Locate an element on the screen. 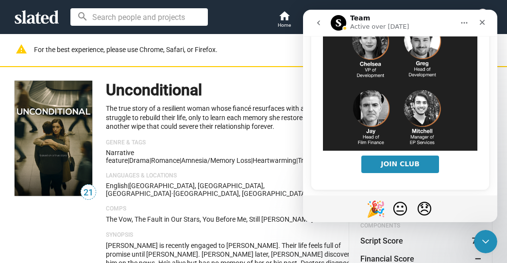 This screenshot has height=263, width=507. div: COMPONENTS is located at coordinates (420, 226).